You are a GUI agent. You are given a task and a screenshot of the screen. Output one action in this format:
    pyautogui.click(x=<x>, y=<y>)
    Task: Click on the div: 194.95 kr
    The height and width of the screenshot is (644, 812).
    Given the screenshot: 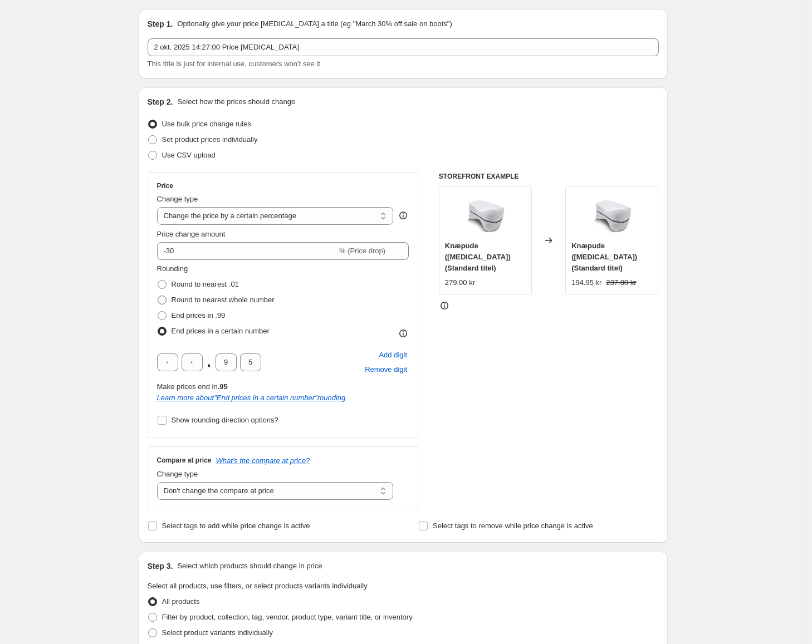 What is the action you would take?
    pyautogui.click(x=586, y=283)
    